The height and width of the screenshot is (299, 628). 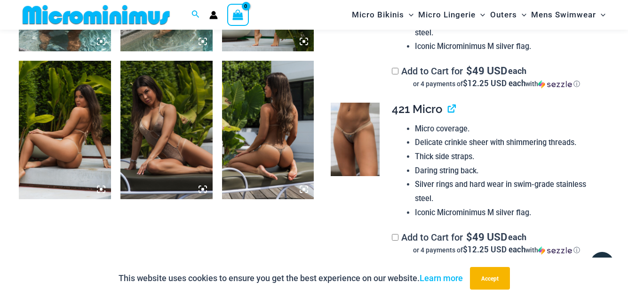 What do you see at coordinates (447, 15) in the screenshot?
I see `span: Micro Lingerie` at bounding box center [447, 15].